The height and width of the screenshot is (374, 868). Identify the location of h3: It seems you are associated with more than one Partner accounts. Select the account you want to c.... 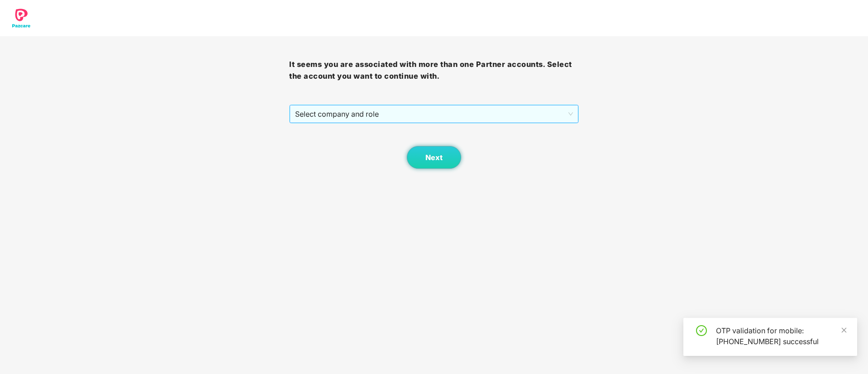
(434, 70).